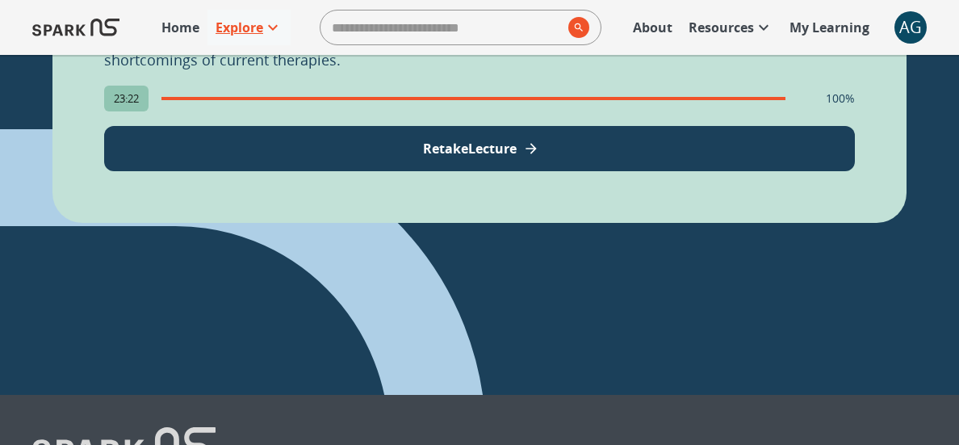 Image resolution: width=959 pixels, height=445 pixels. Describe the element at coordinates (911, 27) in the screenshot. I see `button: account of current user` at that location.